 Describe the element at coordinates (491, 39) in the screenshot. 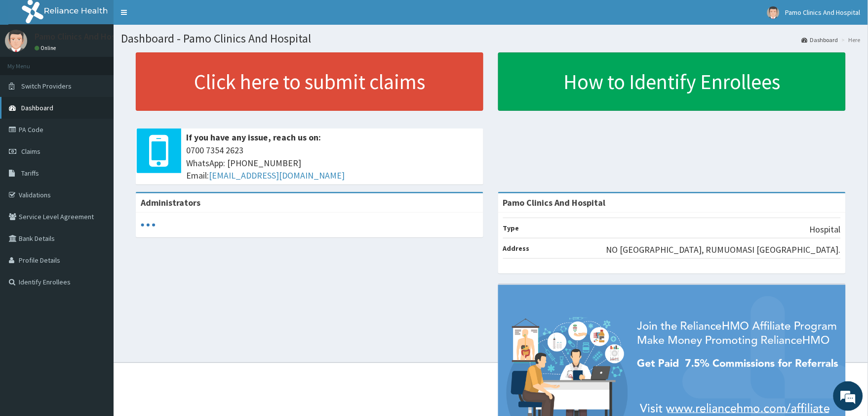

I see `h1: Dashboard - Pamo Clinics And Hospital` at that location.